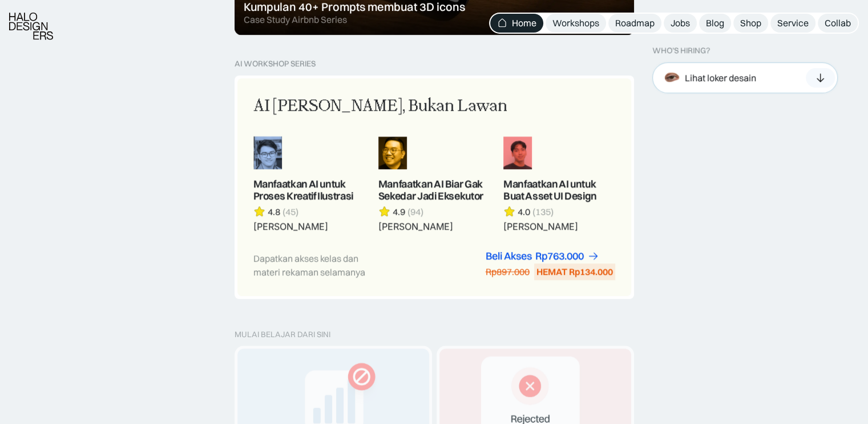  What do you see at coordinates (576, 23) in the screenshot?
I see `div: Workshops` at bounding box center [576, 23].